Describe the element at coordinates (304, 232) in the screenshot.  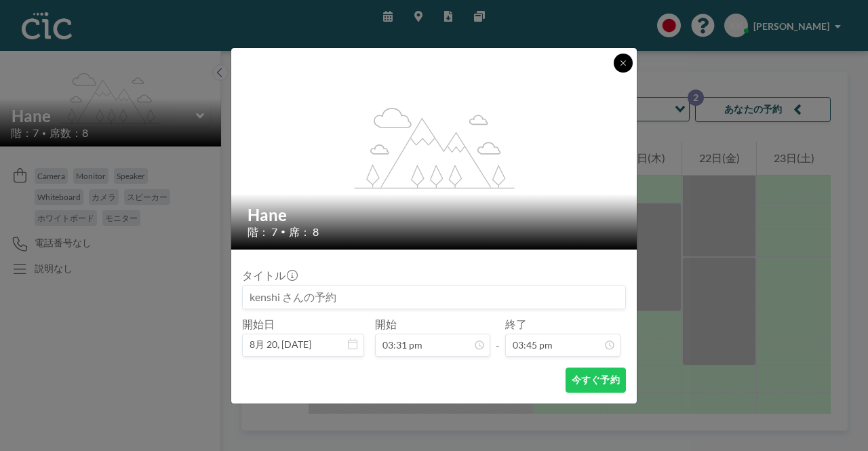
I see `span: 席： 8` at that location.